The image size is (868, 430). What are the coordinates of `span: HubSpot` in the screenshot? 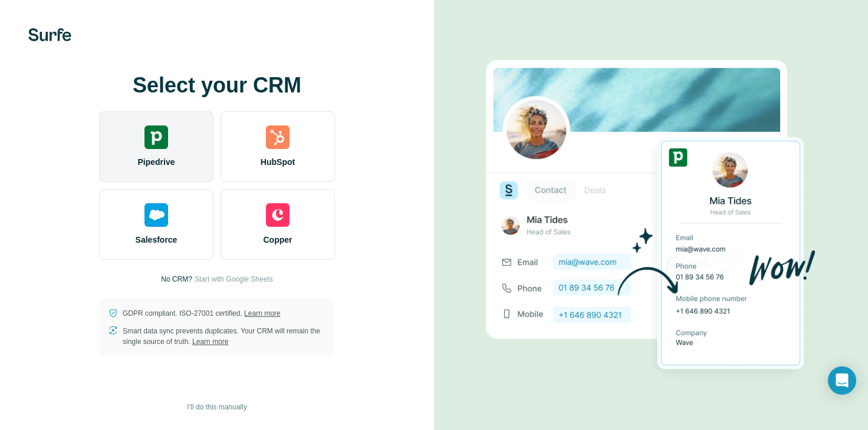 It's located at (277, 162).